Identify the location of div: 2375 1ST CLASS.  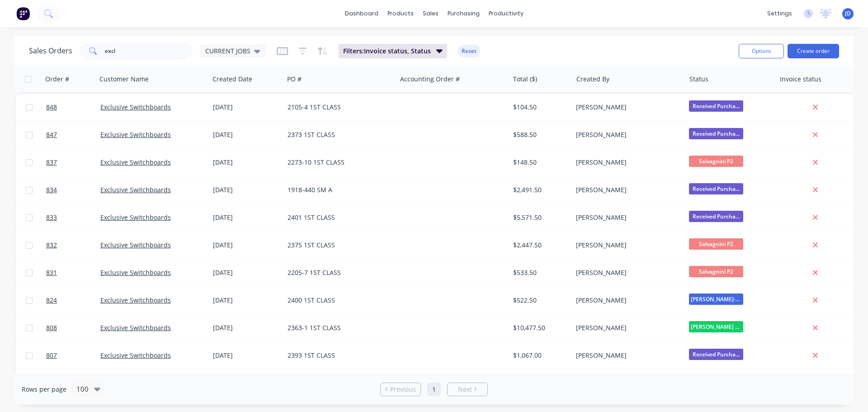
(338, 245).